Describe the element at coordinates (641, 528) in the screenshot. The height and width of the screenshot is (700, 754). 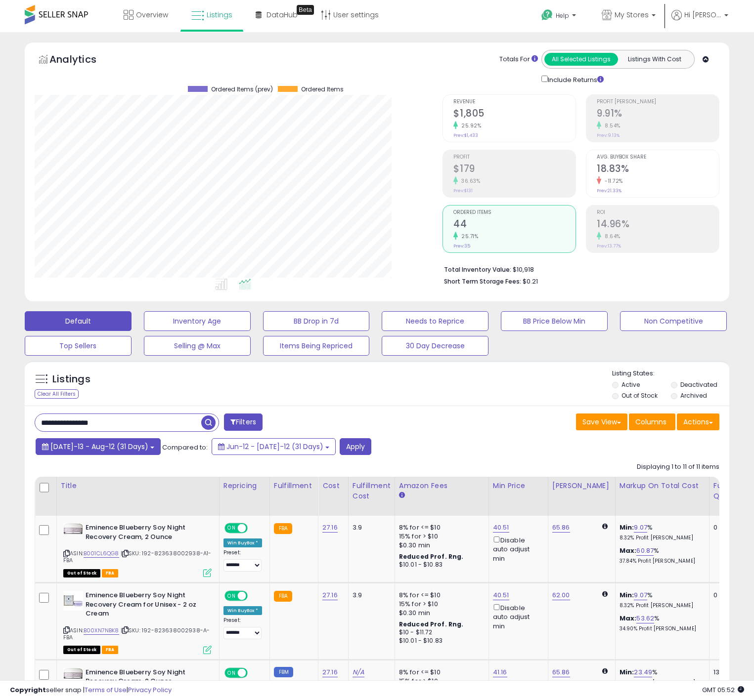
I see `a: 9.07` at that location.